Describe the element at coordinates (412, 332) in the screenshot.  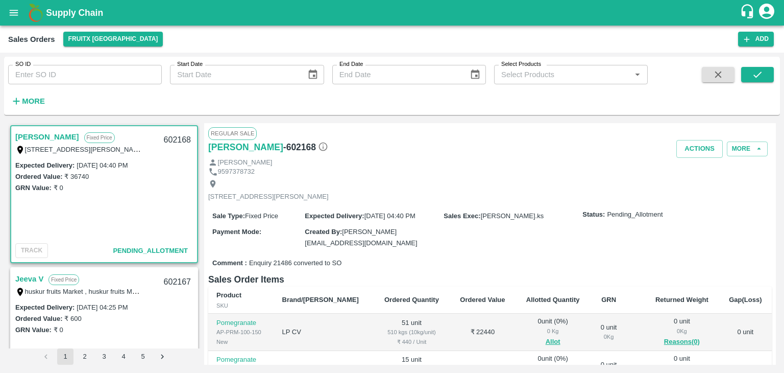
I see `div: 510 kgs (10kg/unit)` at that location.